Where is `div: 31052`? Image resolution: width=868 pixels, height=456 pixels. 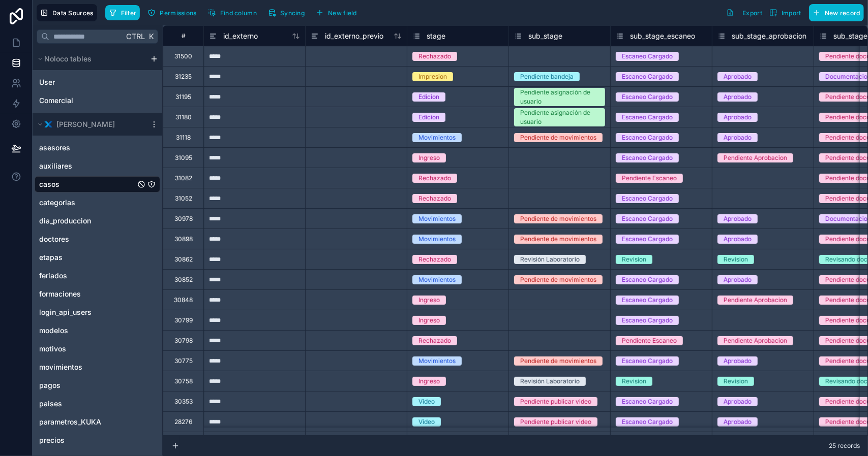
div: 31052 is located at coordinates (183, 199).